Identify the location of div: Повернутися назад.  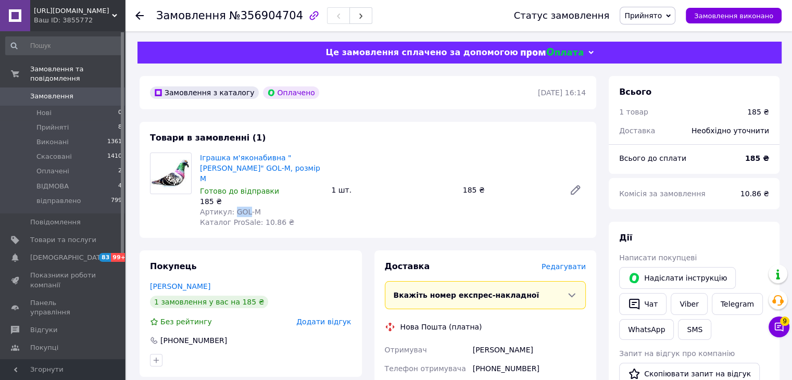
(140, 16).